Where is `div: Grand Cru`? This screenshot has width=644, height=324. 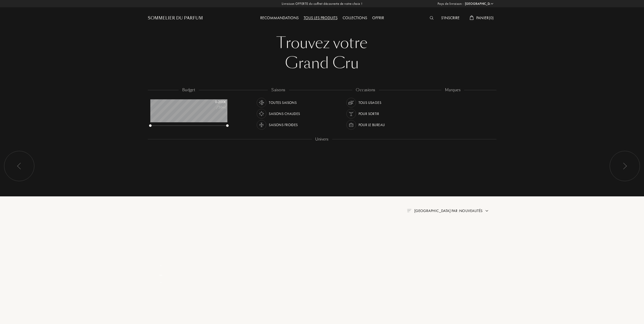
div: Grand Cru is located at coordinates (322, 63).